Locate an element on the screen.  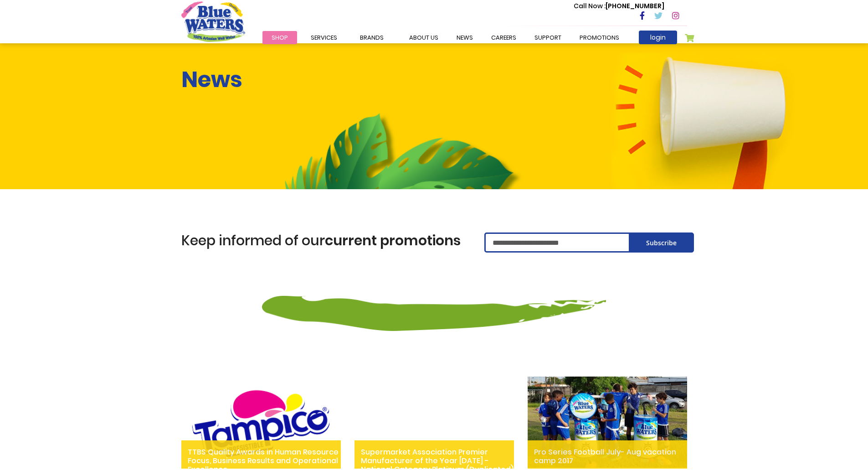
a: Pro Series Football July- Aug vacation camp 2017 is located at coordinates (607, 452).